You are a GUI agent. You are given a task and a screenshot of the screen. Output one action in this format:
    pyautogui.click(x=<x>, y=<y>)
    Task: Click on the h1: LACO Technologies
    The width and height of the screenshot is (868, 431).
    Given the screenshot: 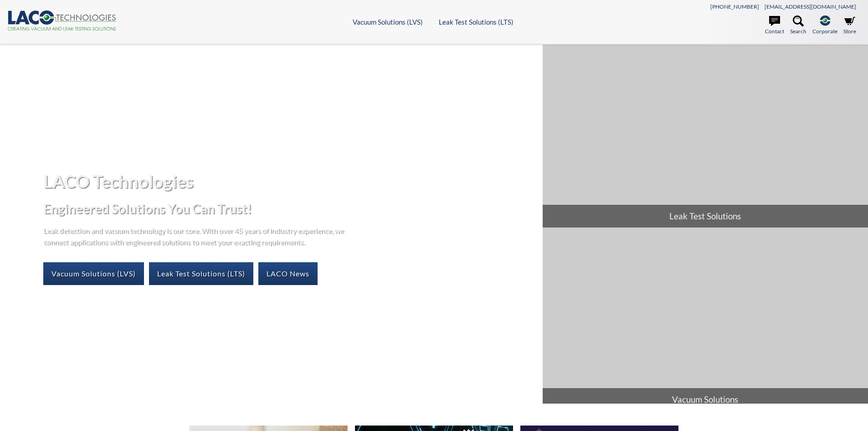 What is the action you would take?
    pyautogui.click(x=289, y=181)
    